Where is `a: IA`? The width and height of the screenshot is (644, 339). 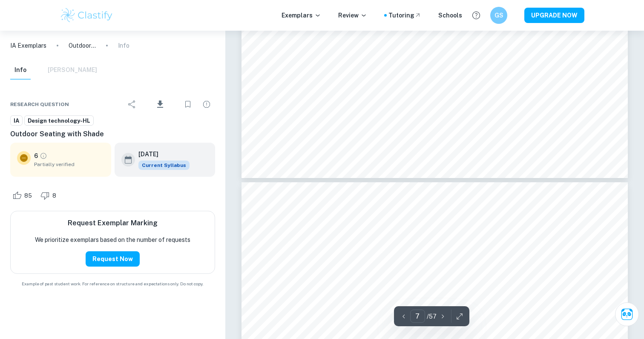
a: IA is located at coordinates (16, 120).